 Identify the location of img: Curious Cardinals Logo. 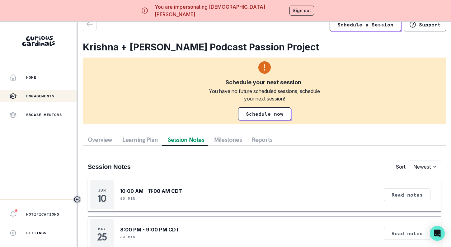
(38, 41).